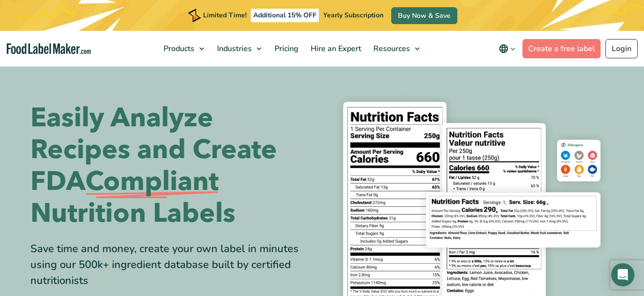  I want to click on span: Industries, so click(234, 49).